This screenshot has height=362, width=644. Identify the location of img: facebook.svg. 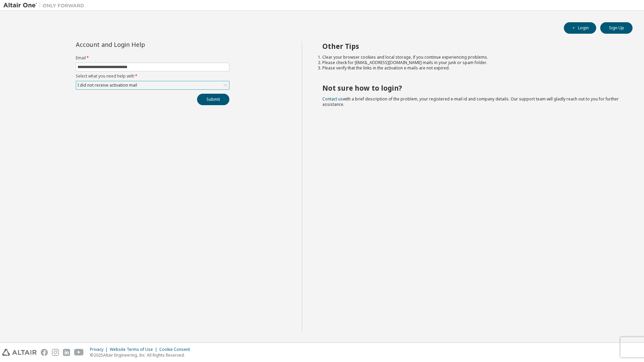
(44, 352).